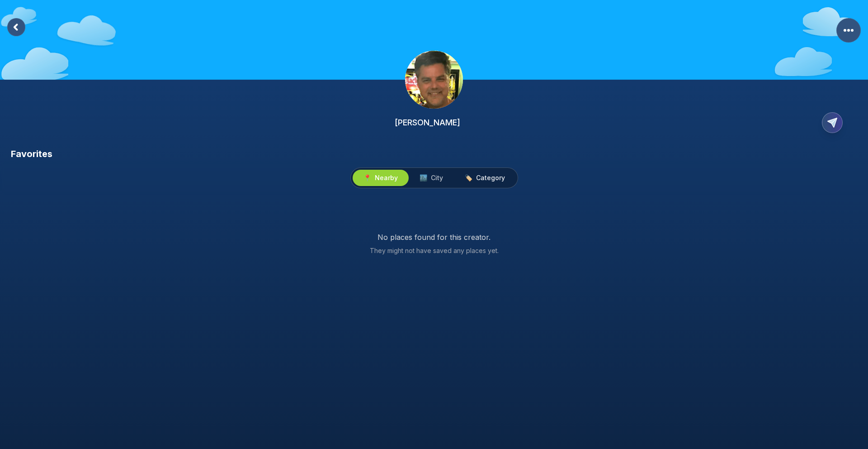 The height and width of the screenshot is (449, 868). I want to click on button: More Options, so click(848, 30).